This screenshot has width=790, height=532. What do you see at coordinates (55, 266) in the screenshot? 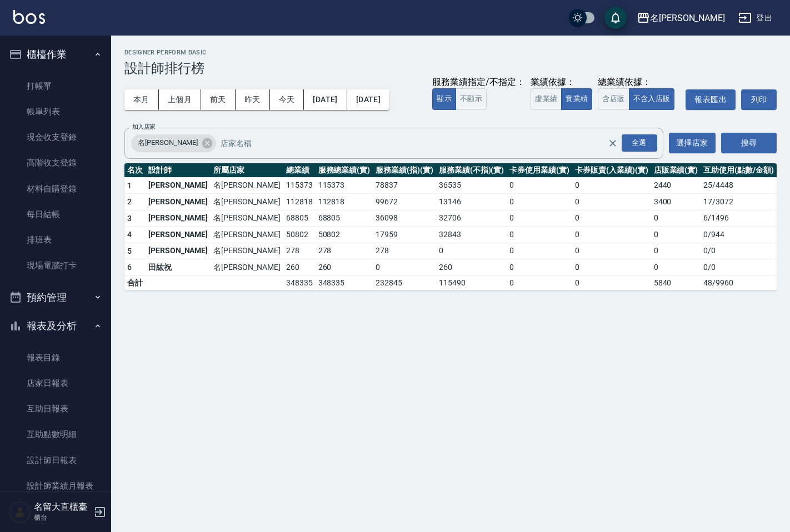
I see `a: 現場電腦打卡` at bounding box center [55, 266].